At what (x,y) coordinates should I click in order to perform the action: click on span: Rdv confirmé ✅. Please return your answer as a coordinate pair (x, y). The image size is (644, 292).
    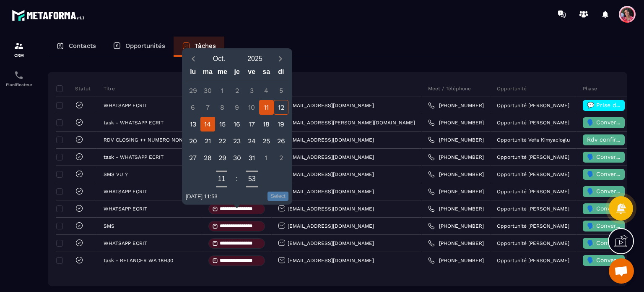
    Looking at the image, I should click on (610, 139).